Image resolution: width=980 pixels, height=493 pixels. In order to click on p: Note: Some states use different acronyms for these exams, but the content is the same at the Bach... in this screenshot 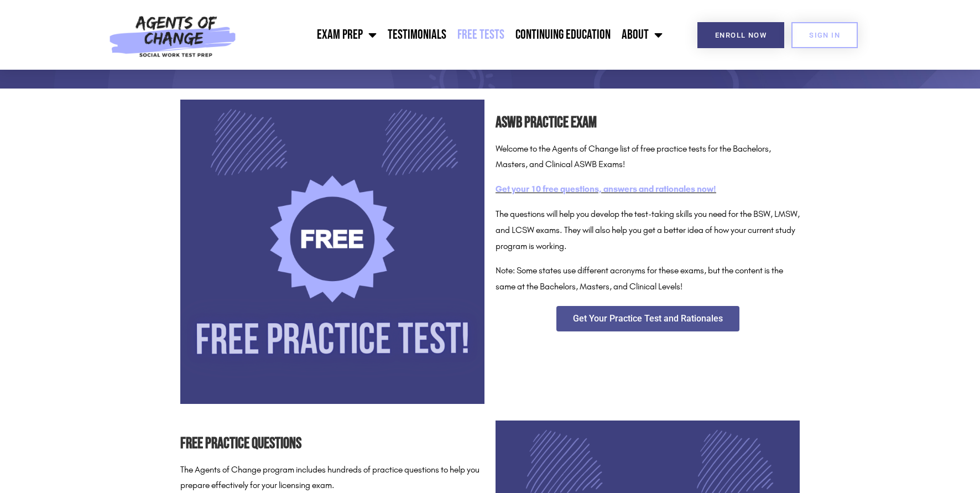, I will do `click(648, 279)`.